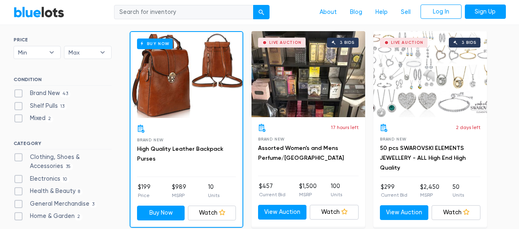 The height and width of the screenshot is (229, 519). What do you see at coordinates (155, 44) in the screenshot?
I see `h6: Buy Now` at bounding box center [155, 44].